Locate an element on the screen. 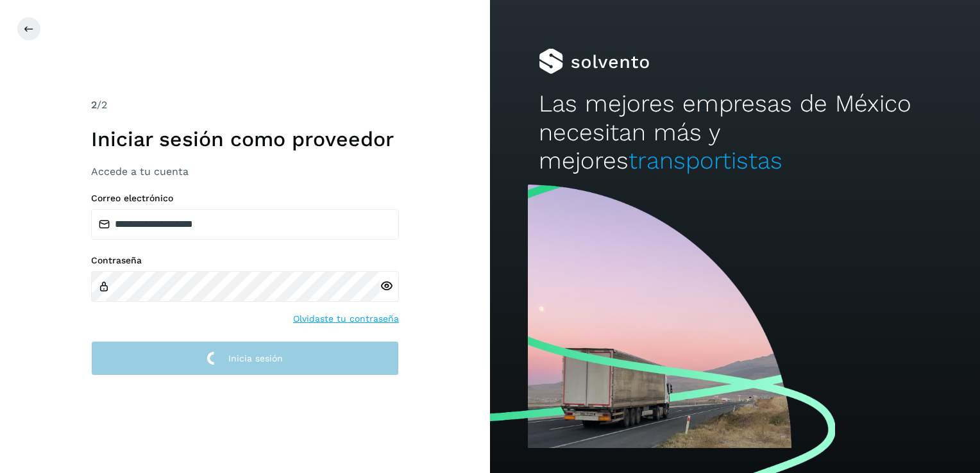  h1: Iniciar sesión como proveedor is located at coordinates (245, 139).